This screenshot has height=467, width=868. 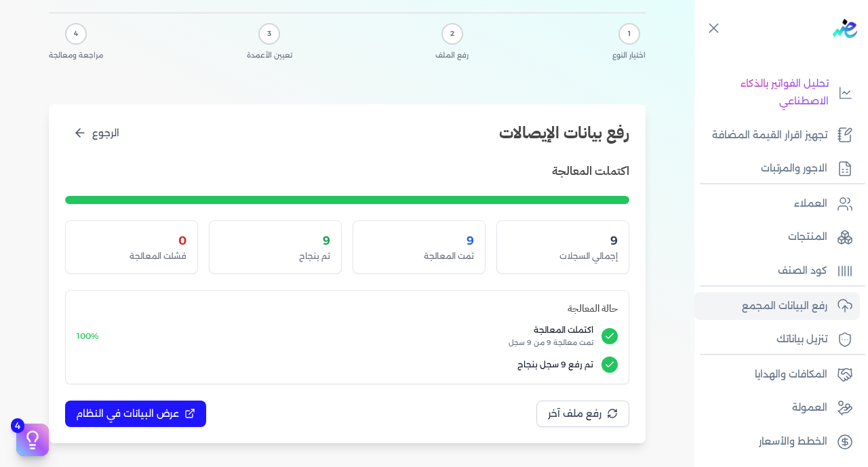 What do you see at coordinates (350, 330) in the screenshot?
I see `span: اكتملت المعالجة` at bounding box center [350, 330].